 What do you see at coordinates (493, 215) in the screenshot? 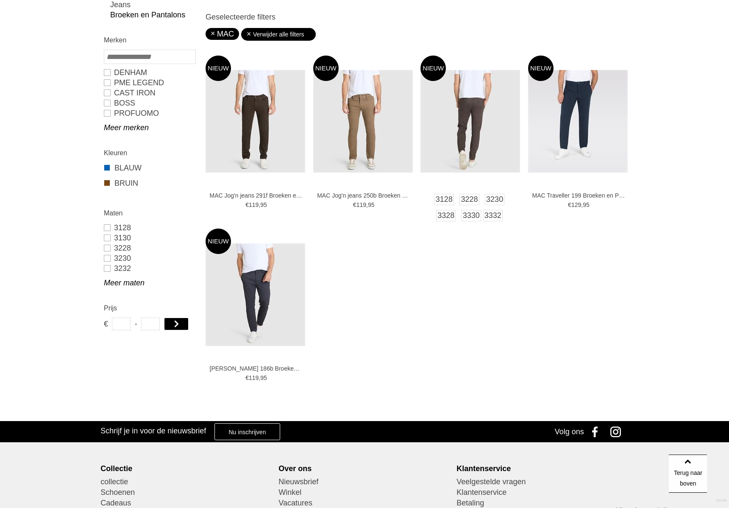
I see `a: 3332` at bounding box center [493, 215].